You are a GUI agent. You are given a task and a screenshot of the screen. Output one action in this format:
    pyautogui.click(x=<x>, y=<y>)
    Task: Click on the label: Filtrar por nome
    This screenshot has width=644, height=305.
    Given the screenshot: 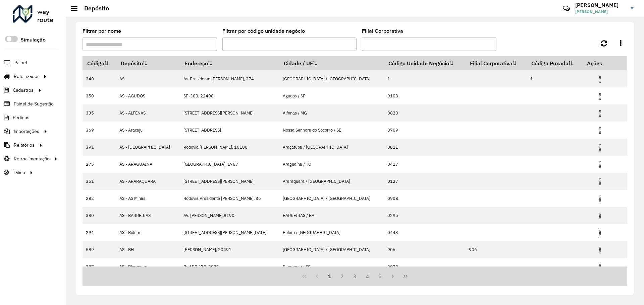 What is the action you would take?
    pyautogui.click(x=101, y=31)
    